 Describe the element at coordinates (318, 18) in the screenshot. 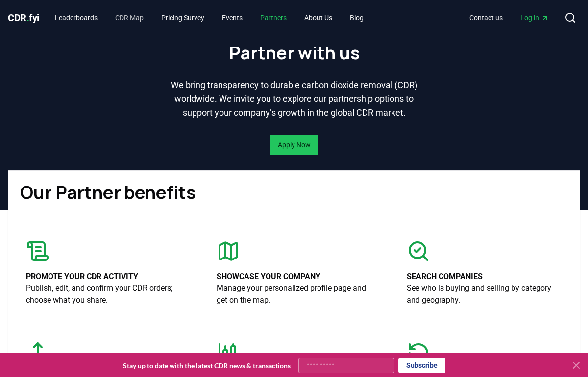

I see `a: About Us` at that location.